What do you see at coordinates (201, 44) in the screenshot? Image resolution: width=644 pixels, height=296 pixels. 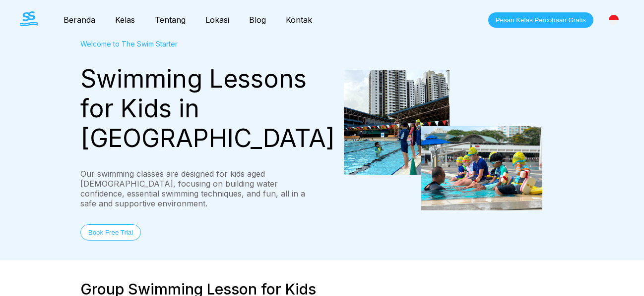 I see `div: Welcome to The Swim Starter` at bounding box center [201, 44].